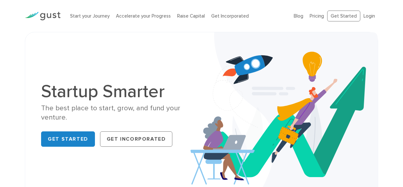  Describe the element at coordinates (299, 16) in the screenshot. I see `a: Blog` at that location.